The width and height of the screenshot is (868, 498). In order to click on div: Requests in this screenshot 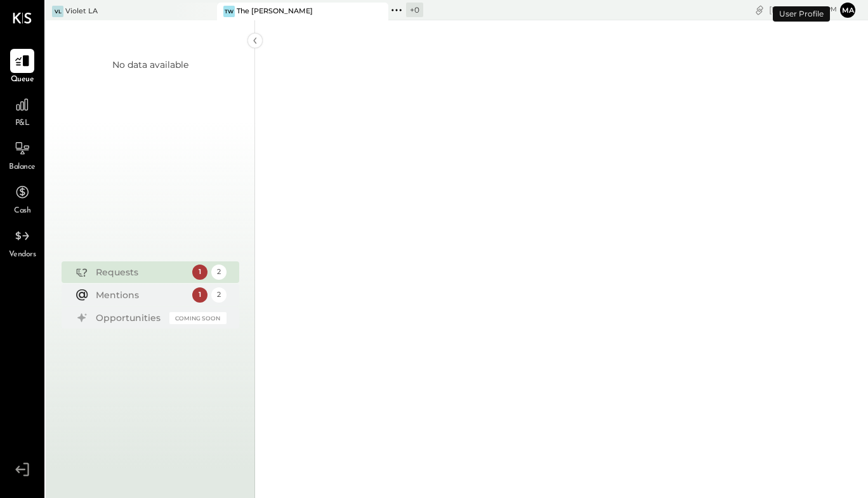, I will do `click(141, 272)`.